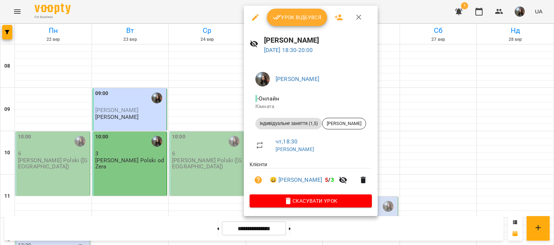 The width and height of the screenshot is (554, 245). What do you see at coordinates (268, 98) in the screenshot?
I see `span: - Онлайн` at bounding box center [268, 98].